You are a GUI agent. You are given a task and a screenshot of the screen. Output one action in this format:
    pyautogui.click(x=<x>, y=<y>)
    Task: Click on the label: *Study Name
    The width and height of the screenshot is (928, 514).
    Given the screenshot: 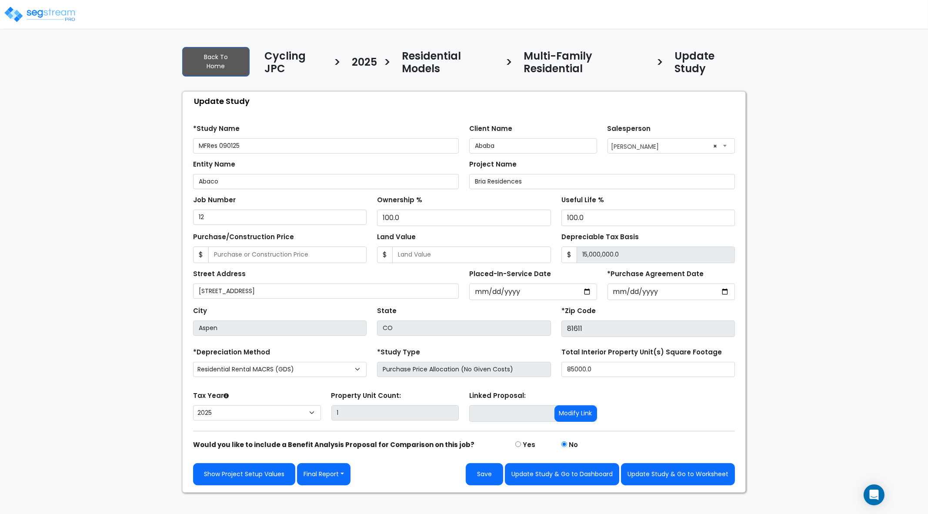 What is the action you would take?
    pyautogui.click(x=216, y=129)
    